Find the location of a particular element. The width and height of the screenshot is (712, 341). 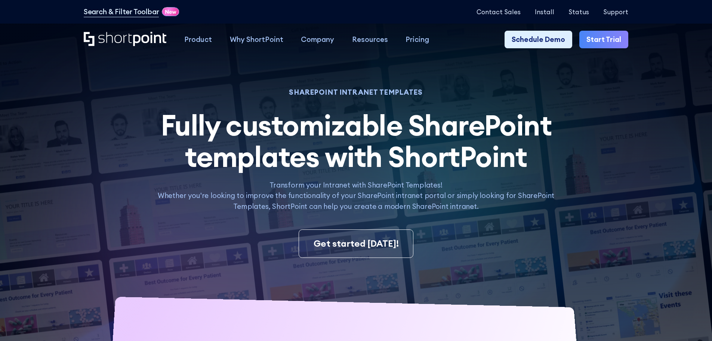

div: Pricing is located at coordinates (417, 39).